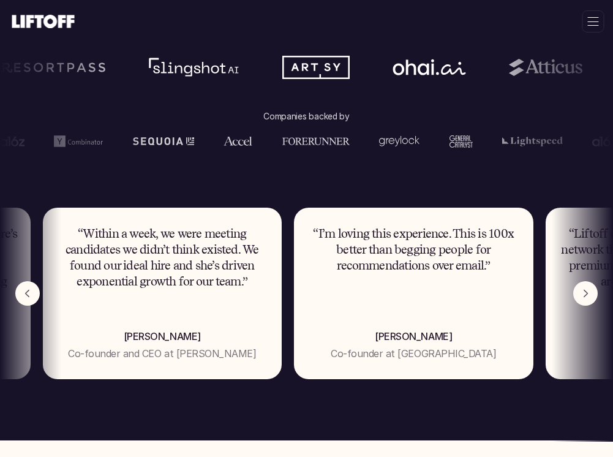 The height and width of the screenshot is (457, 613). What do you see at coordinates (586, 294) in the screenshot?
I see `button: Next` at bounding box center [586, 294].